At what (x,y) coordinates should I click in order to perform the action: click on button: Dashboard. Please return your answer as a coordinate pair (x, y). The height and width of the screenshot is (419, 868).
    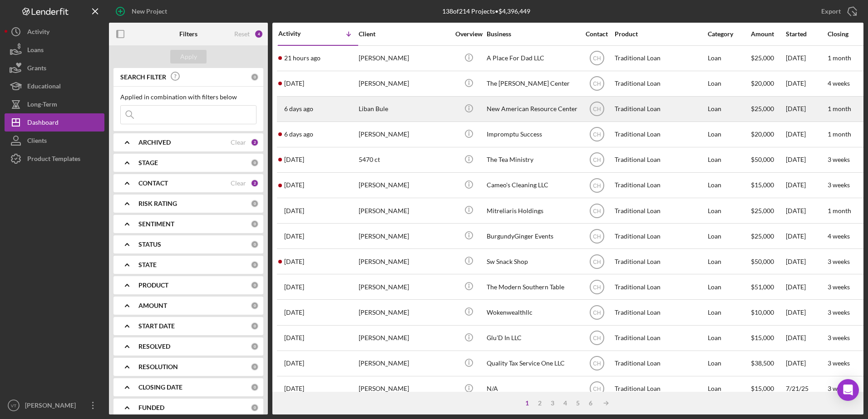
    Looking at the image, I should click on (54, 122).